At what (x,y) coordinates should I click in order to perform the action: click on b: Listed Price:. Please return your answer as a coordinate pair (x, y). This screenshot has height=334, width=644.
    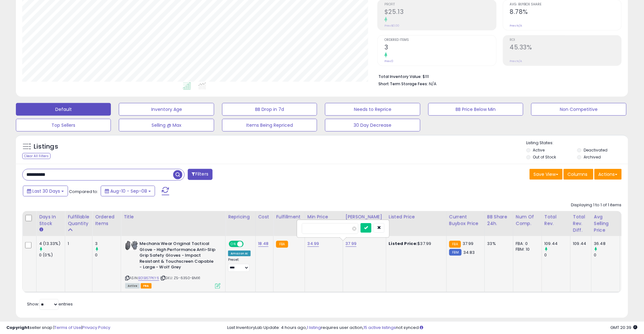
    Looking at the image, I should click on (403, 243).